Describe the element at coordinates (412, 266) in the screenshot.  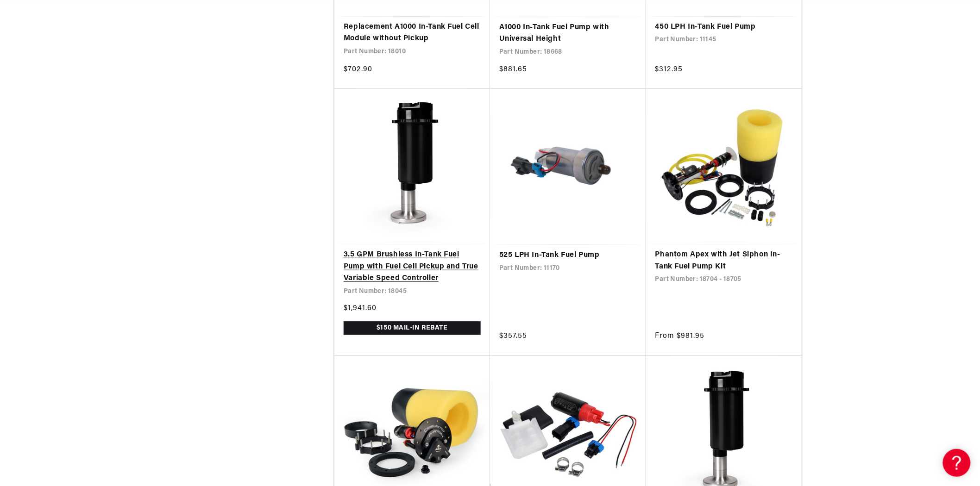
I see `a: 3.5 GPM Brushless In-Tank Fuel Pump with Fuel Cell Pickup and True Variable Speed Controller` at that location.